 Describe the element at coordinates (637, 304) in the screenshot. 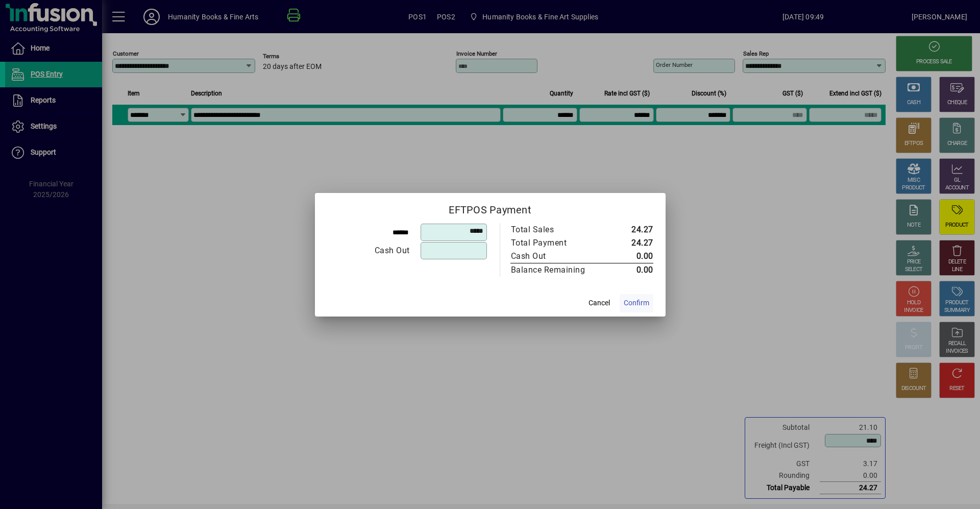

I see `button: Confirm` at that location.